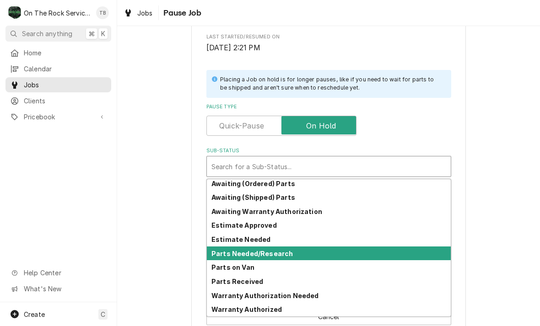 The image size is (540, 326). I want to click on strong: Estimate Needed, so click(241, 239).